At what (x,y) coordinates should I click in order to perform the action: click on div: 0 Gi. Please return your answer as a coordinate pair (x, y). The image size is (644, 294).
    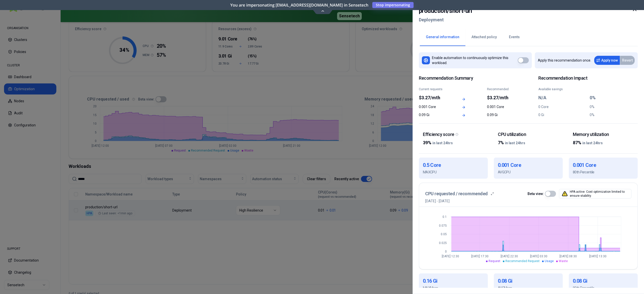
    Looking at the image, I should click on (563, 115).